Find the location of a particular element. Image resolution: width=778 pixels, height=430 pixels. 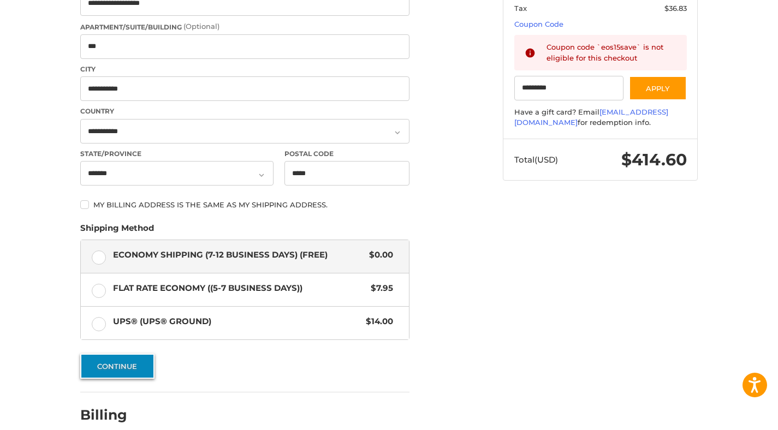

span: $0.00 is located at coordinates (379, 255).